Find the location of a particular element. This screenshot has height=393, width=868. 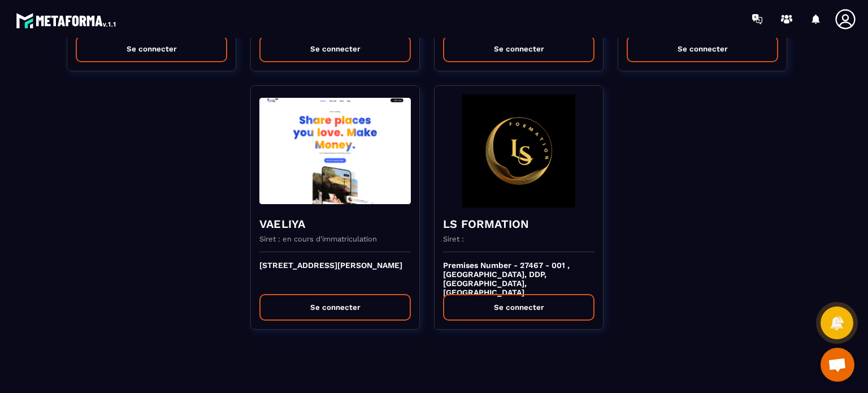

p: Siret : en cours d'immatriculation is located at coordinates (318, 239).